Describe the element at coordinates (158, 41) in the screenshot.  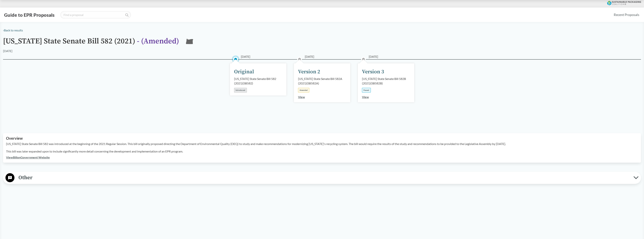
I see `span: - ( Amended )` at that location.